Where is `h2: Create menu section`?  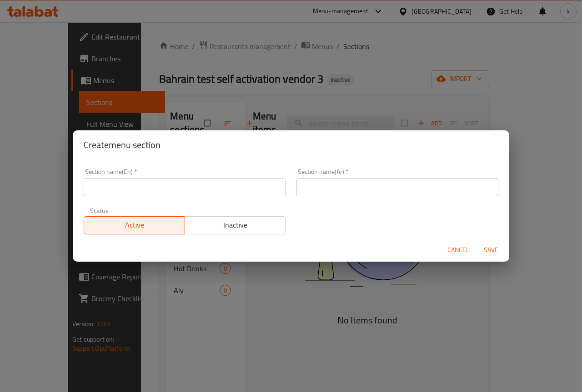 h2: Create menu section is located at coordinates (291, 145).